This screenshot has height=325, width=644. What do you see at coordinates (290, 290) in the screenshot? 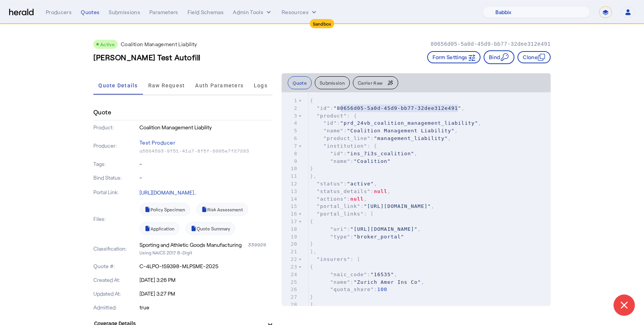
I see `div: 26` at bounding box center [290, 290].